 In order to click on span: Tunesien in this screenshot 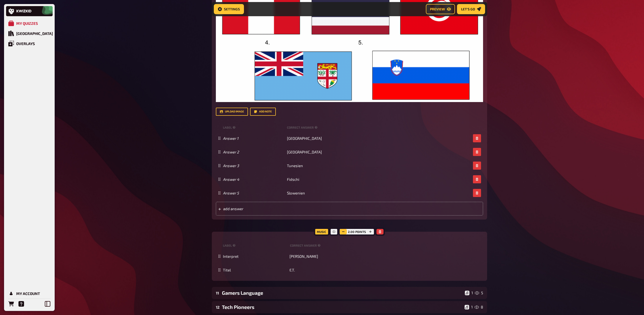, I will do `click(295, 166)`.